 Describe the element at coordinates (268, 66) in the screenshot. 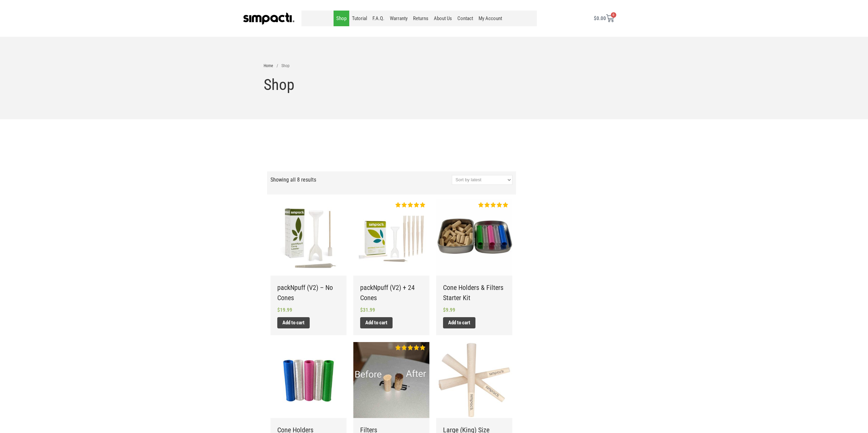

I see `a: Home` at that location.